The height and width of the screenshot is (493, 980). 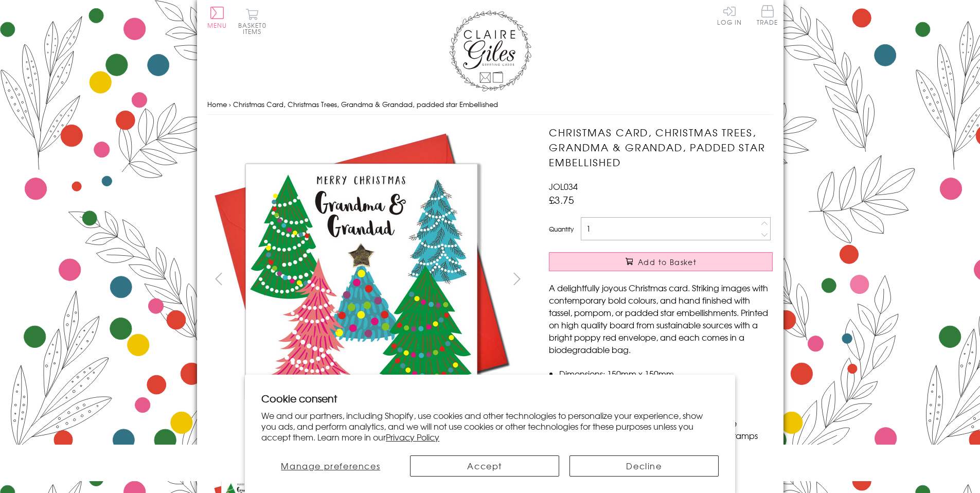 I want to click on button: prev, so click(x=218, y=278).